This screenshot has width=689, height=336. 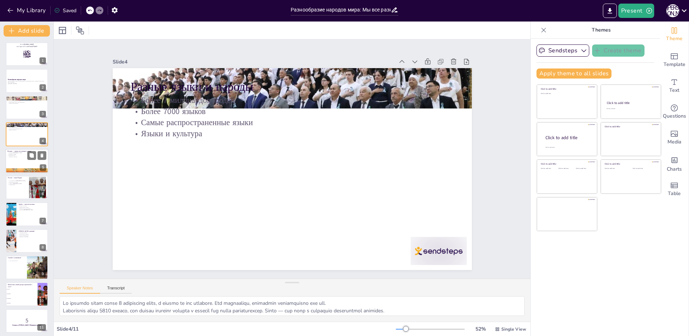 What do you see at coordinates (619, 51) in the screenshot?
I see `button: Create theme` at bounding box center [619, 51].